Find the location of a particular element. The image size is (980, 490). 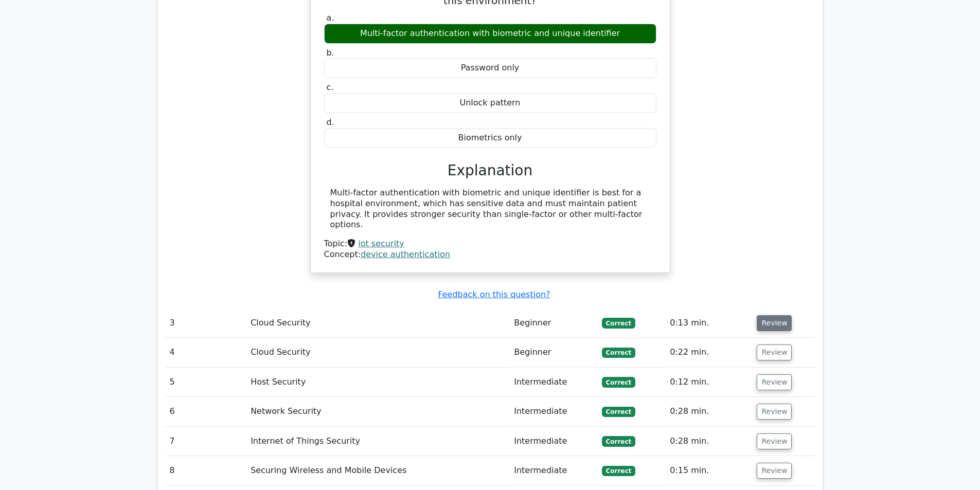

td: Network Security is located at coordinates (378, 411).